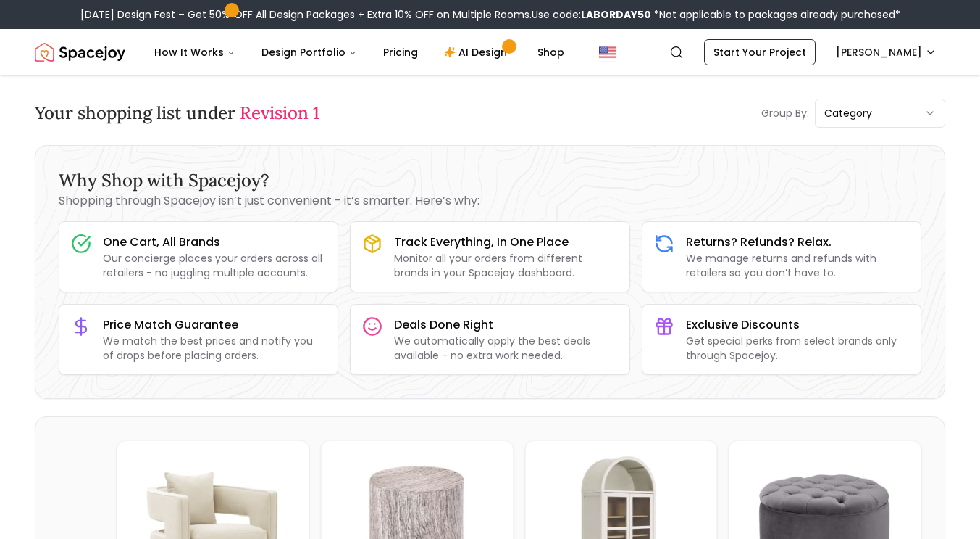 This screenshot has height=539, width=980. Describe the element at coordinates (506, 243) in the screenshot. I see `h3: Track Everything, In One Place` at that location.